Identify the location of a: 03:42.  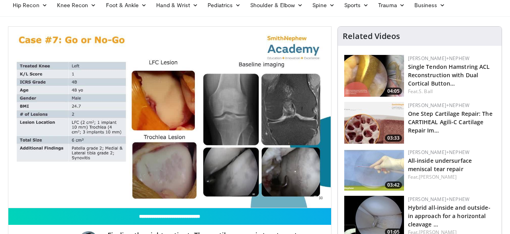
(374, 170).